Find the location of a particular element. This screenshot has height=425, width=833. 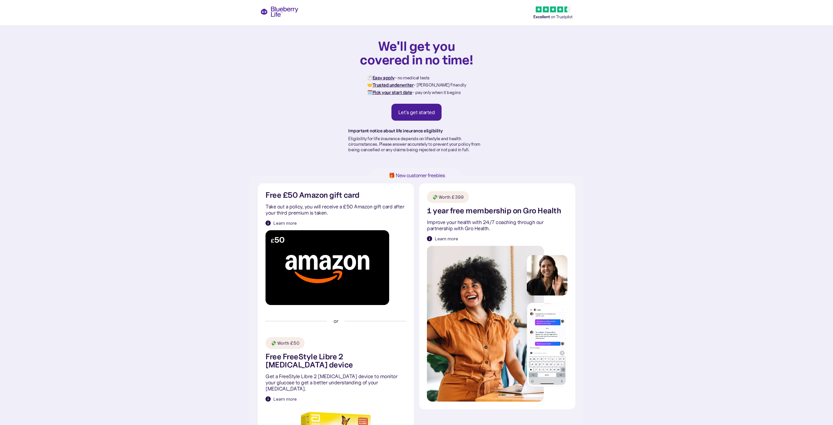

strong: Easy apply is located at coordinates (383, 78).